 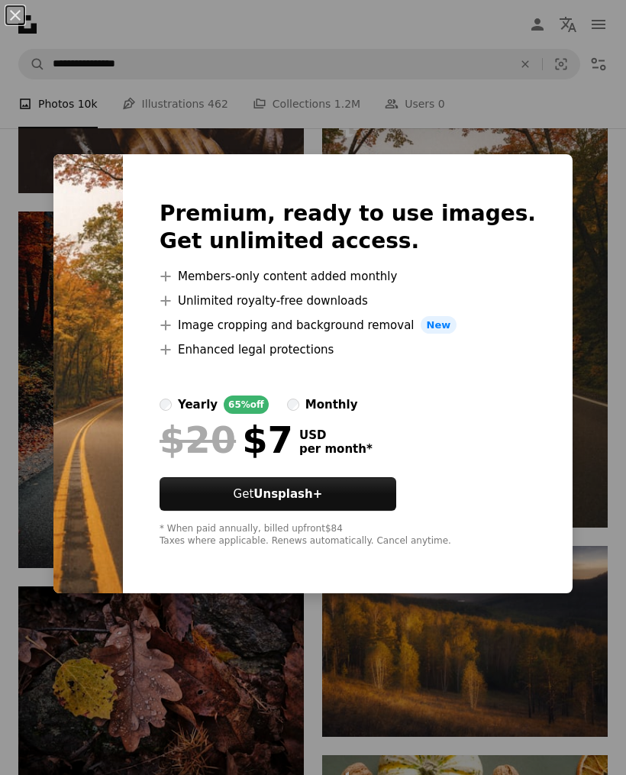 I want to click on input: monthly, so click(x=293, y=405).